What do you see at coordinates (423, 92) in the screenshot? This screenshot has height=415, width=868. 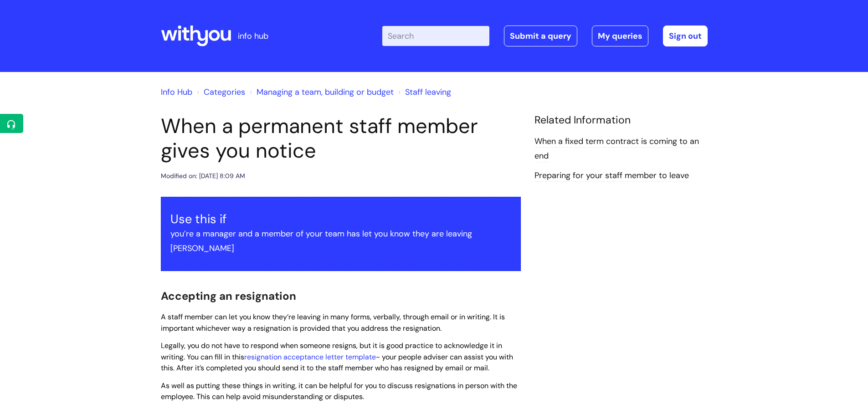 I see `li: Staff leaving` at bounding box center [423, 92].